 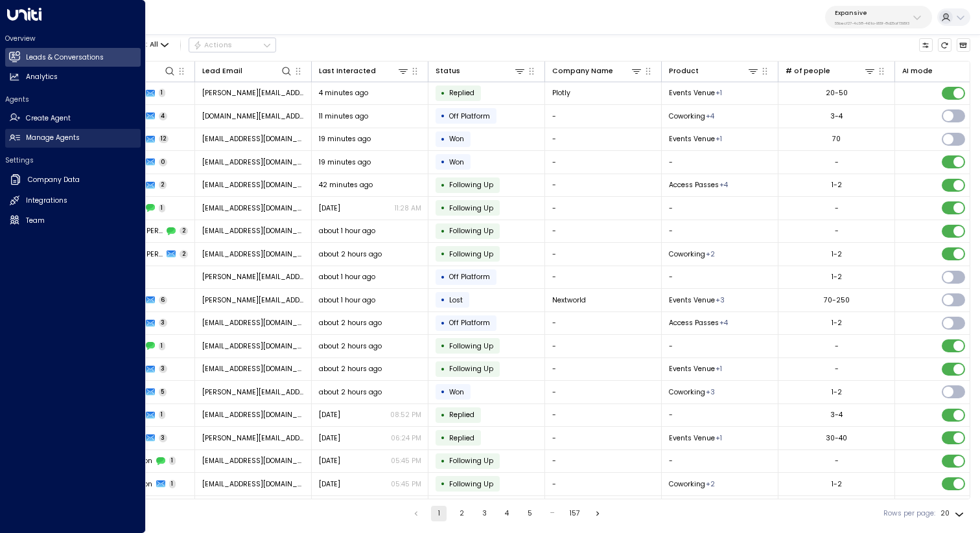 What do you see at coordinates (462, 415) in the screenshot?
I see `span: Replied` at bounding box center [462, 415].